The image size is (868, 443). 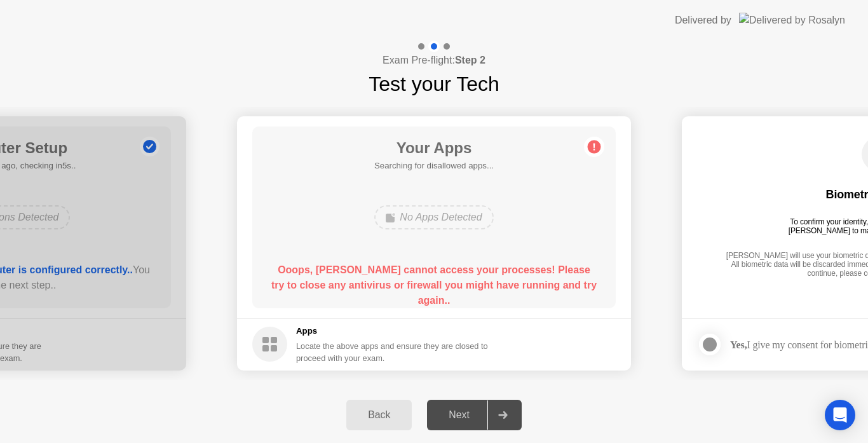 What do you see at coordinates (840, 414) in the screenshot?
I see `div: Open Intercom Messenger` at bounding box center [840, 414].